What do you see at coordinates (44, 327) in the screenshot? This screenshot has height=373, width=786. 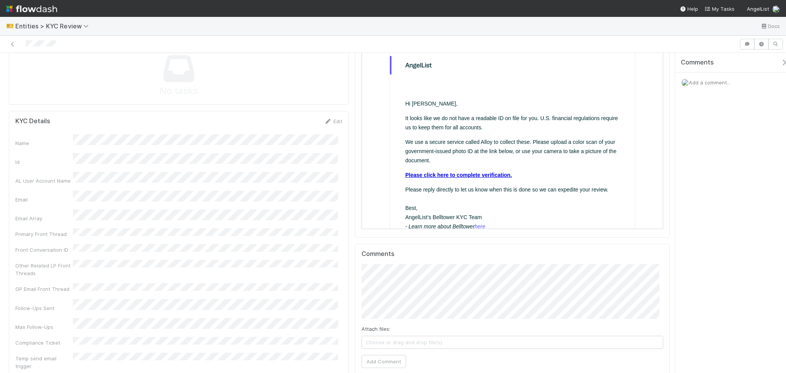 I see `div: Max Follow-Ups` at bounding box center [44, 327].